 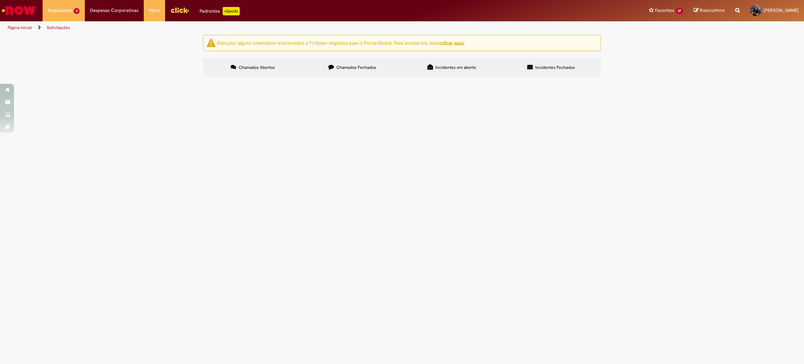 I want to click on a: Rascunhos, so click(x=709, y=10).